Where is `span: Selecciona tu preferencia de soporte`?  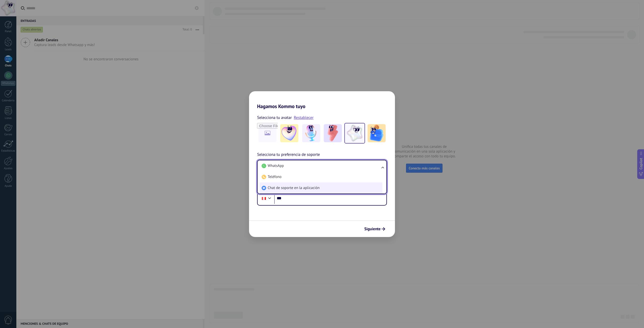 span: Selecciona tu preferencia de soporte is located at coordinates (288, 155).